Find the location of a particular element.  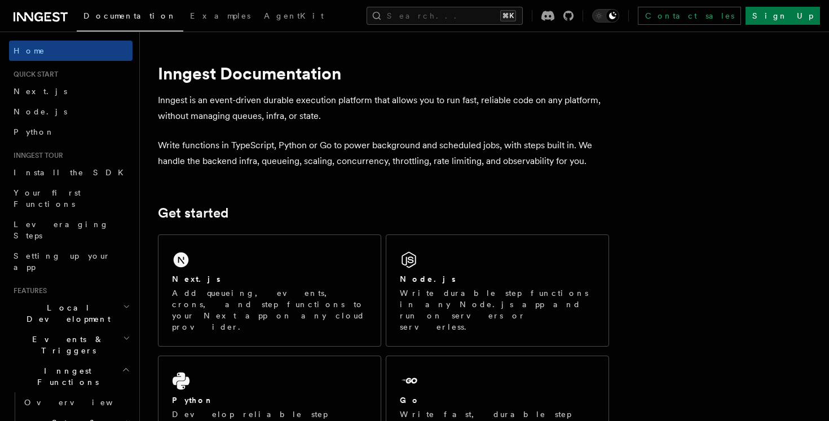

h2: Node.js is located at coordinates (427, 279).